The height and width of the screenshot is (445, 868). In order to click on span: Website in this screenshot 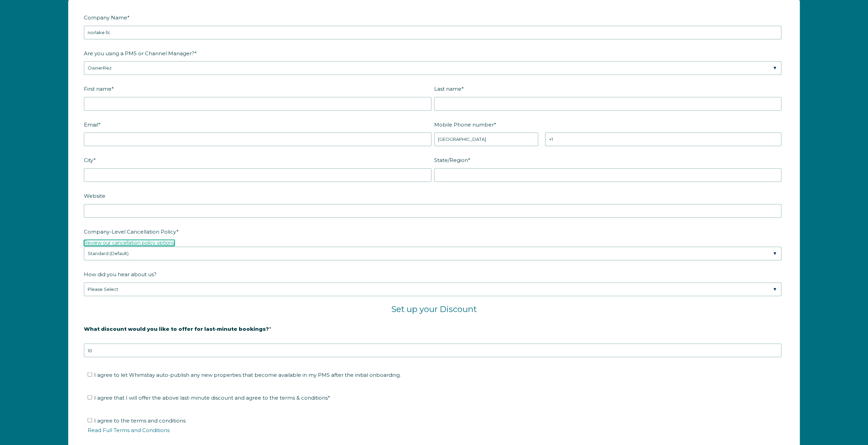, I will do `click(94, 196)`.